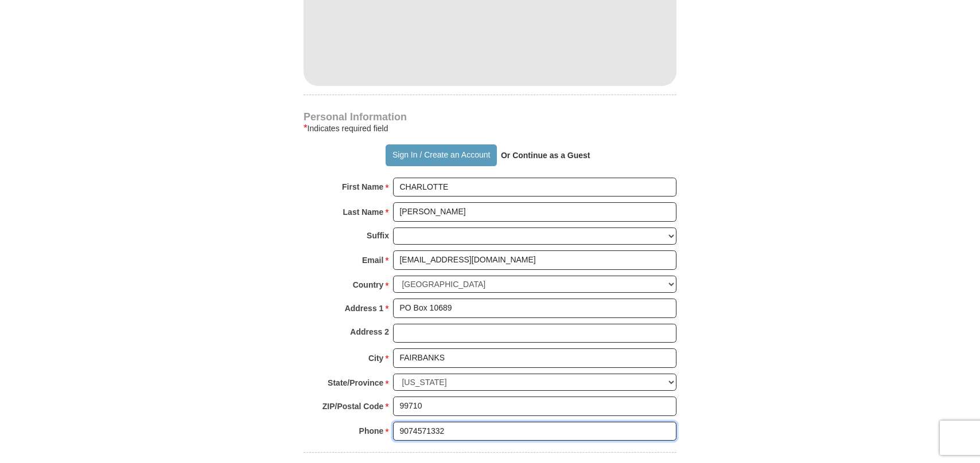 Image resolution: width=980 pixels, height=463 pixels. Describe the element at coordinates (363, 212) in the screenshot. I see `strong: Last Name` at that location.